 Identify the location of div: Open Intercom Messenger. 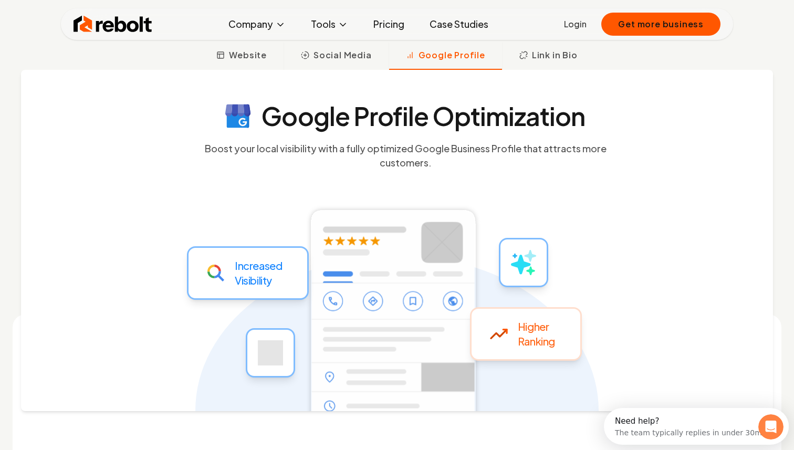
(97, 18).